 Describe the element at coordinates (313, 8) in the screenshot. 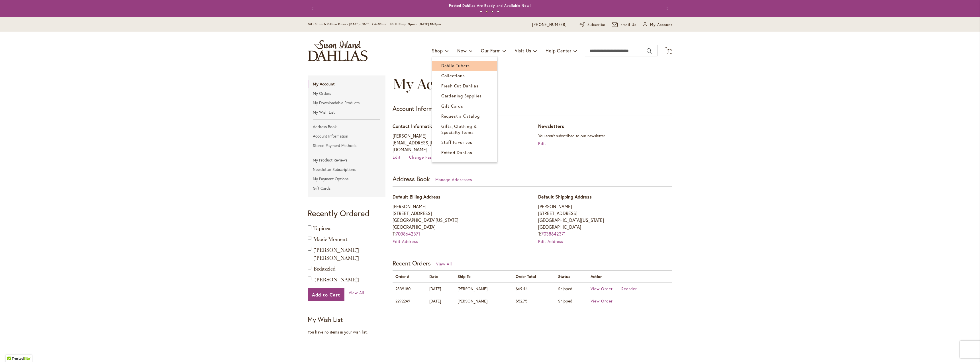

I see `button: Previous` at that location.